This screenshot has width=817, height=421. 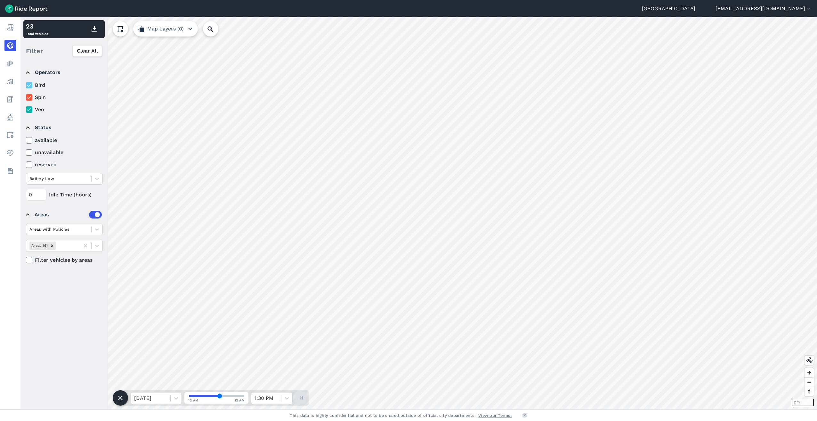 I want to click on label: unavailable, so click(x=64, y=152).